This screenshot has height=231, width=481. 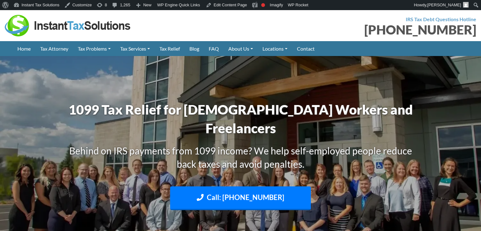 What do you see at coordinates (68, 26) in the screenshot?
I see `img: Instant Tax Solutions Logo` at bounding box center [68, 26].